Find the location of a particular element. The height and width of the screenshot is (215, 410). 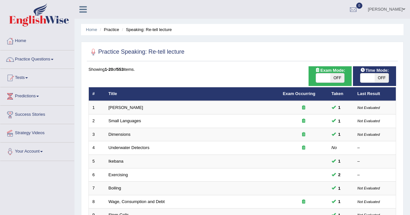

span: 0 is located at coordinates (359, 6).